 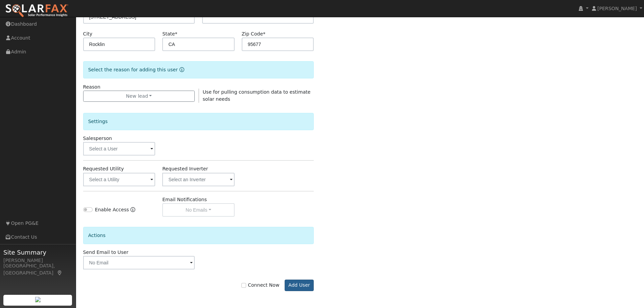 What do you see at coordinates (119, 149) in the screenshot?
I see `input: Select a User` at bounding box center [119, 149].